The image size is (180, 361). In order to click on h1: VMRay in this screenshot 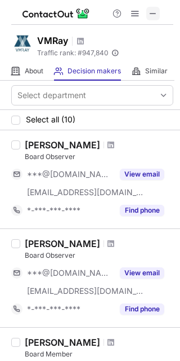, I will do `click(52, 41)`.